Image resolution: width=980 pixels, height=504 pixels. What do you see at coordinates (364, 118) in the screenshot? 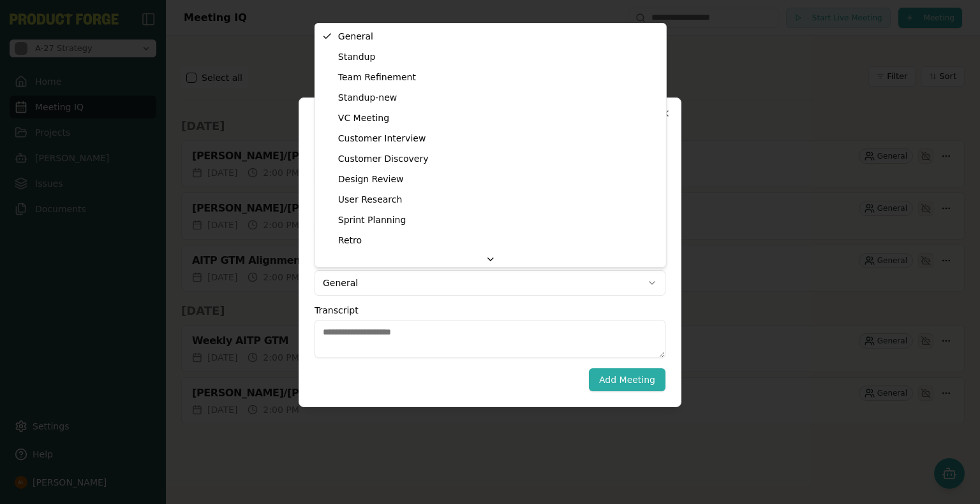
I see `span: VC Meeting` at bounding box center [364, 118].